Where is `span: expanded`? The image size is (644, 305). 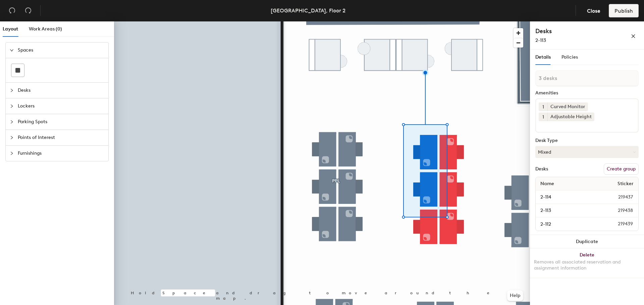
span: expanded is located at coordinates (12, 50).